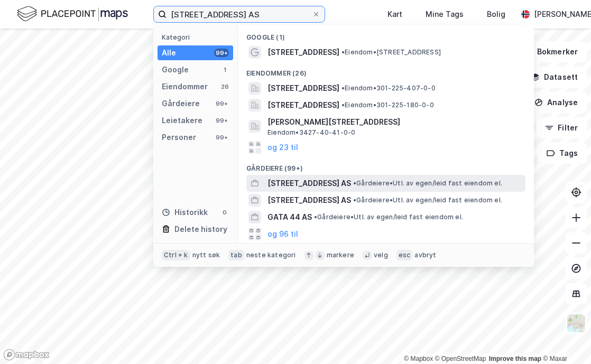  I want to click on button: og 23 til, so click(283, 147).